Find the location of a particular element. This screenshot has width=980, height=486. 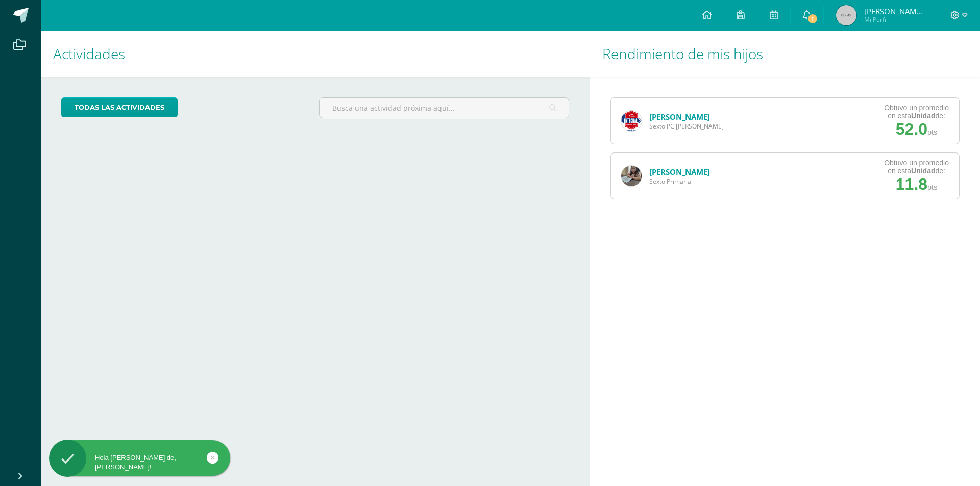

input: Busca una actividad próxima aquí... is located at coordinates (443, 107).